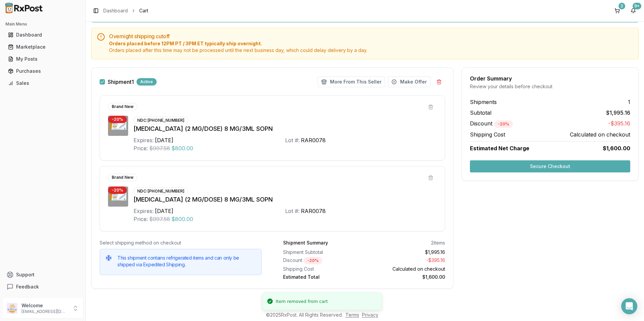  What do you see at coordinates (24, 8) in the screenshot?
I see `img: RxPost Logo` at bounding box center [24, 8].